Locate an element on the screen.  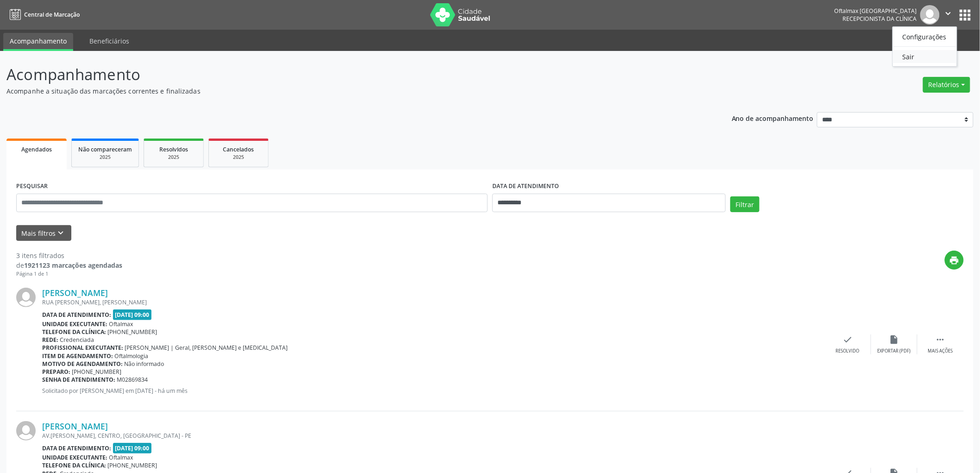
span: Resolvidos is located at coordinates (174, 149).